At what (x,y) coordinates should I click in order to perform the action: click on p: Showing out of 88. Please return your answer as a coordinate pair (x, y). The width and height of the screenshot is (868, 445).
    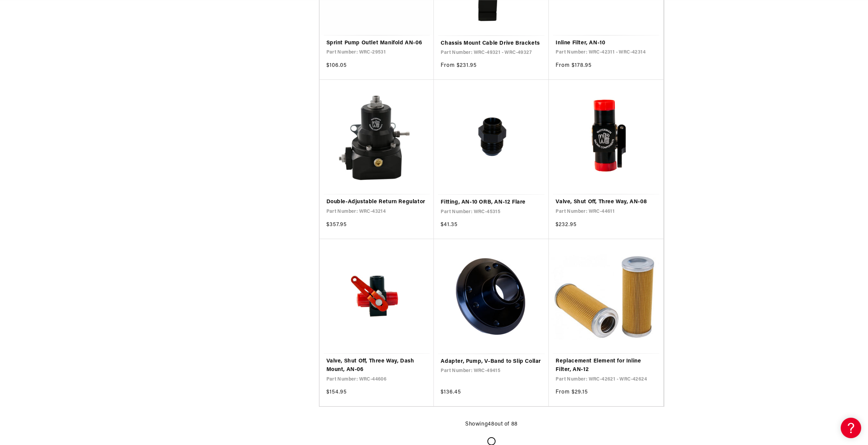
    Looking at the image, I should click on (491, 424).